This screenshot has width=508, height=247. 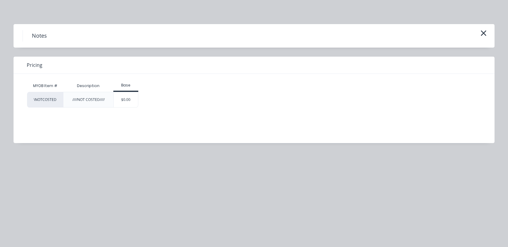 What do you see at coordinates (88, 100) in the screenshot?
I see `div: ////NOT COSTED////` at bounding box center [88, 100].